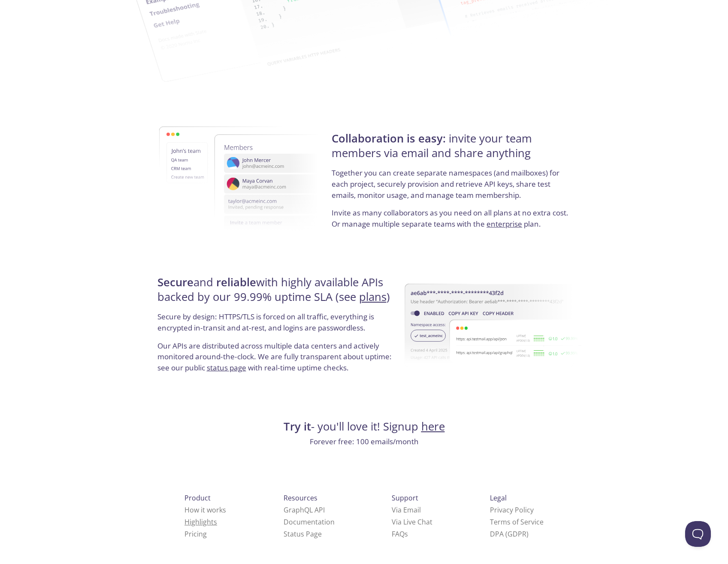 This screenshot has height=564, width=728. I want to click on a: Documentation, so click(309, 522).